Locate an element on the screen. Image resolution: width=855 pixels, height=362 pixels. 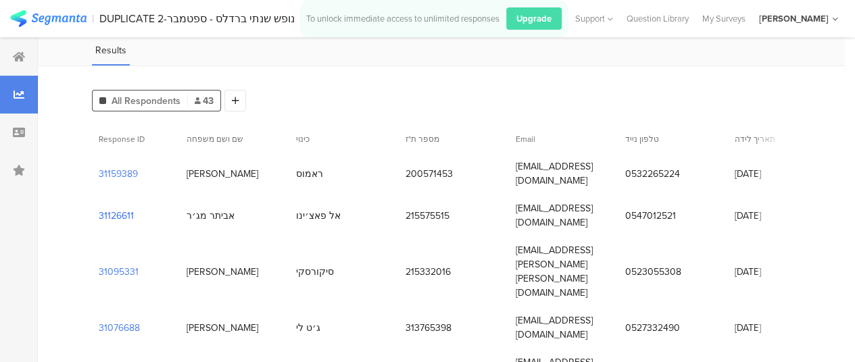
span: Response ID is located at coordinates (122, 139).